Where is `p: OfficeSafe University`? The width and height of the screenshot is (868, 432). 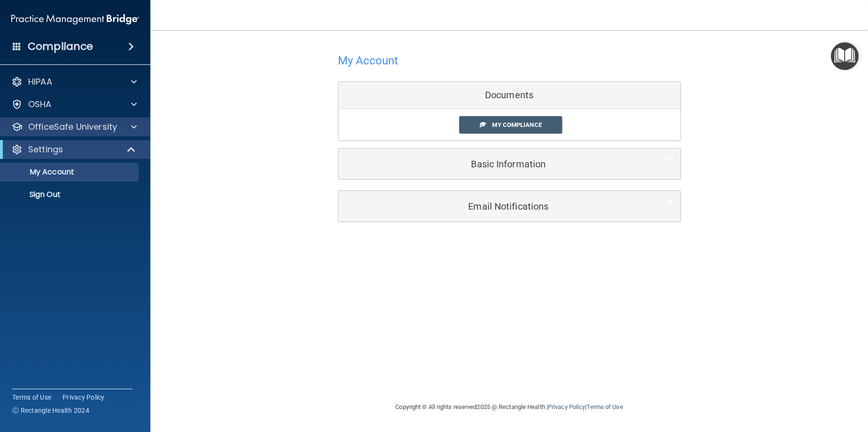
p: OfficeSafe University is located at coordinates (73, 127).